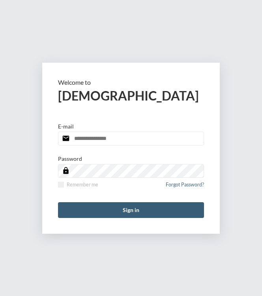 The width and height of the screenshot is (262, 296). What do you see at coordinates (131, 210) in the screenshot?
I see `button: Sign in` at bounding box center [131, 210].